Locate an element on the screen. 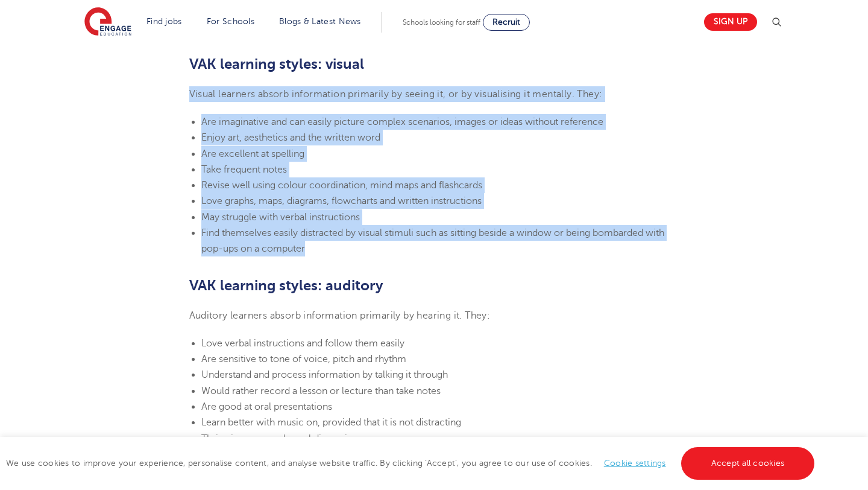 This screenshot has width=868, height=490. a: Cookie settings is located at coordinates (635, 463).